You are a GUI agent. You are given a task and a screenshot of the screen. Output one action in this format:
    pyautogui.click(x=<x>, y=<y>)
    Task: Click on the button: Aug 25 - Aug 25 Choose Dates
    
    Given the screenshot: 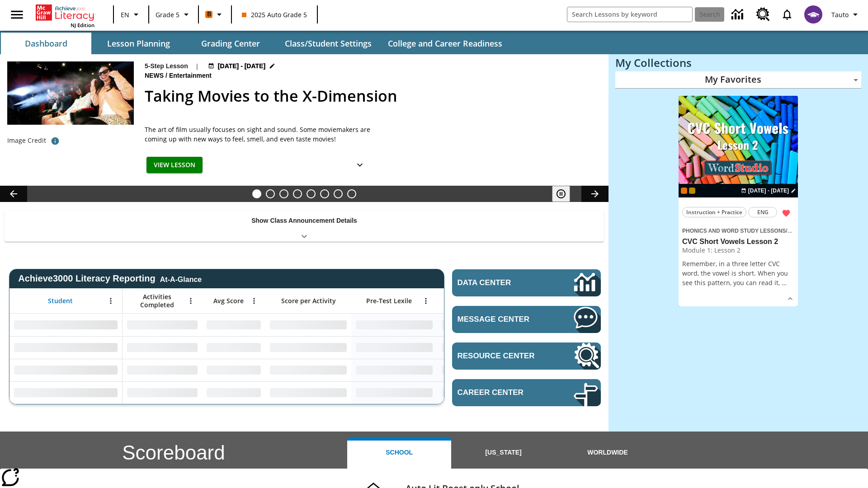 What is the action you would take?
    pyautogui.click(x=769, y=191)
    